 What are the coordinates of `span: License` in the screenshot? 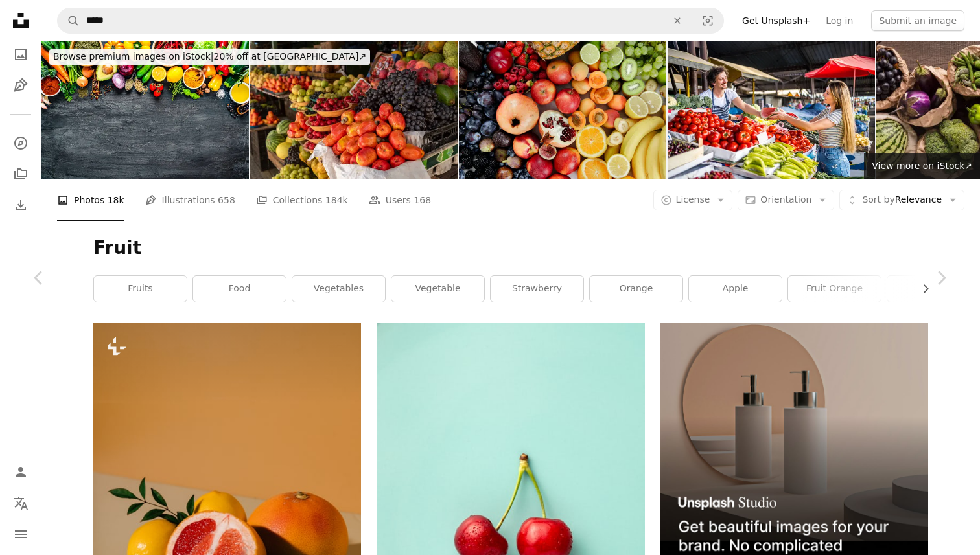 It's located at (693, 199).